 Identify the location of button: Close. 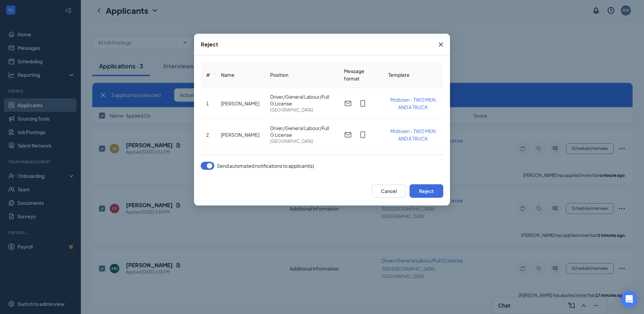
(441, 45).